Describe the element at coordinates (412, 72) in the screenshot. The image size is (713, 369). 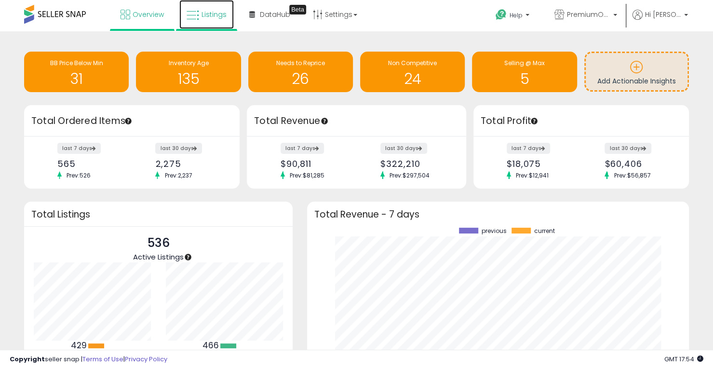
I see `a: Non Competitive 24` at that location.